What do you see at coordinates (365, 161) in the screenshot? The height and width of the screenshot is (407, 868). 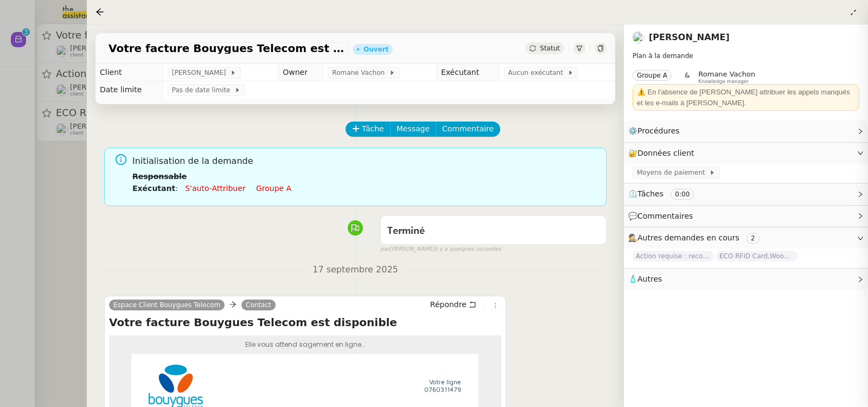 I see `span: Initialisation de la demande` at bounding box center [365, 161].